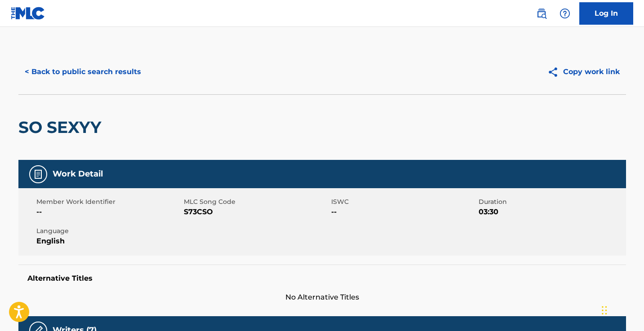 Image resolution: width=644 pixels, height=331 pixels. I want to click on img: Work Detail, so click(38, 174).